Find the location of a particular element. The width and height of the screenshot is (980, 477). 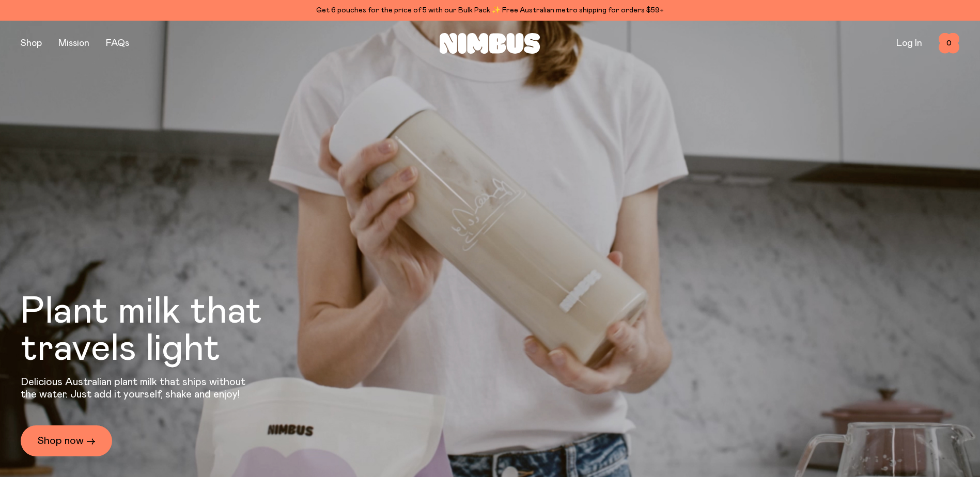

a: Log In is located at coordinates (909, 43).